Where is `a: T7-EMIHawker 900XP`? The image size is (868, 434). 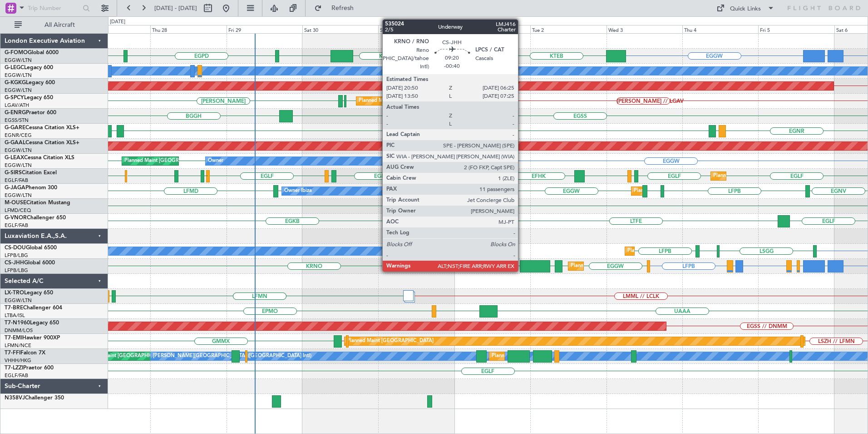
a: T7-EMIHawker 900XP is located at coordinates (32, 338).